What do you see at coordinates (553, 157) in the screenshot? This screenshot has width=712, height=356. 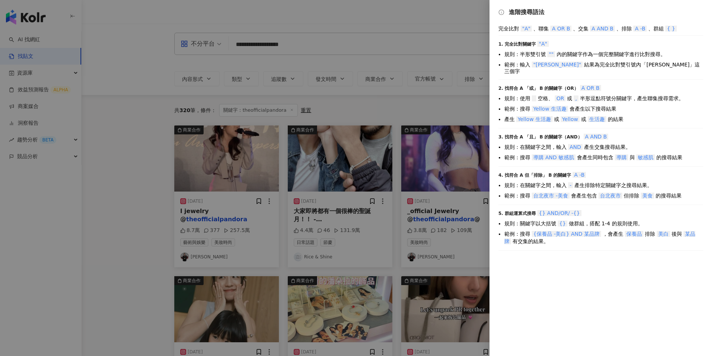 I see `span: 導購 AND 敏感肌` at bounding box center [553, 157].